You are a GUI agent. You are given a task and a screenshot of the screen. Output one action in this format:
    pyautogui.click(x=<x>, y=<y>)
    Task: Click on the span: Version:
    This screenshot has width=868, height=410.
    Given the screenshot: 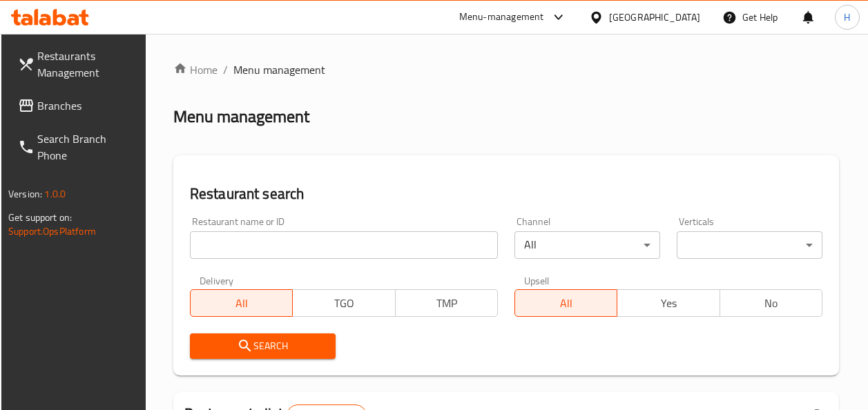 What is the action you would take?
    pyautogui.click(x=25, y=194)
    